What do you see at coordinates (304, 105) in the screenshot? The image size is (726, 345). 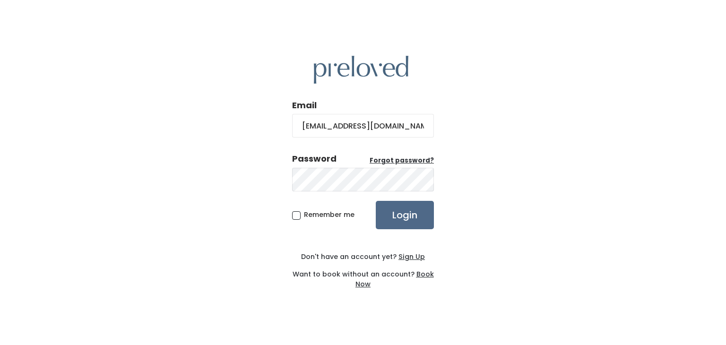 I see `label: Email` at bounding box center [304, 105].